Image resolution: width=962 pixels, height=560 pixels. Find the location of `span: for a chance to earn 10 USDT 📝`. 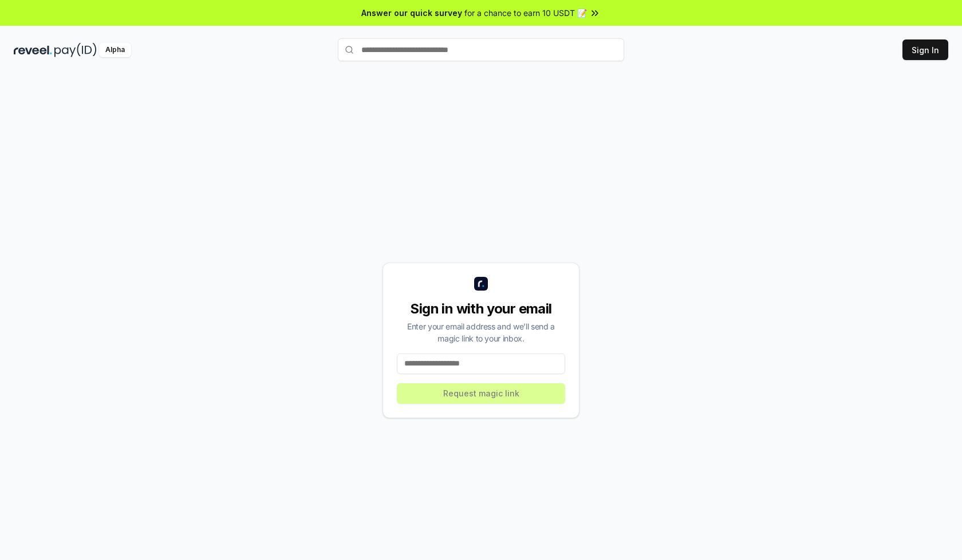

span: for a chance to earn 10 USDT 📝 is located at coordinates (525, 12).